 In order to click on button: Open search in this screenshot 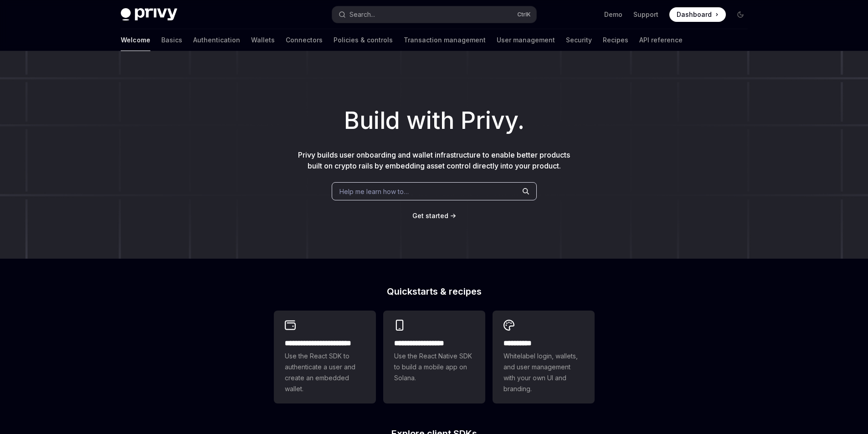, I will do `click(434, 15)`.